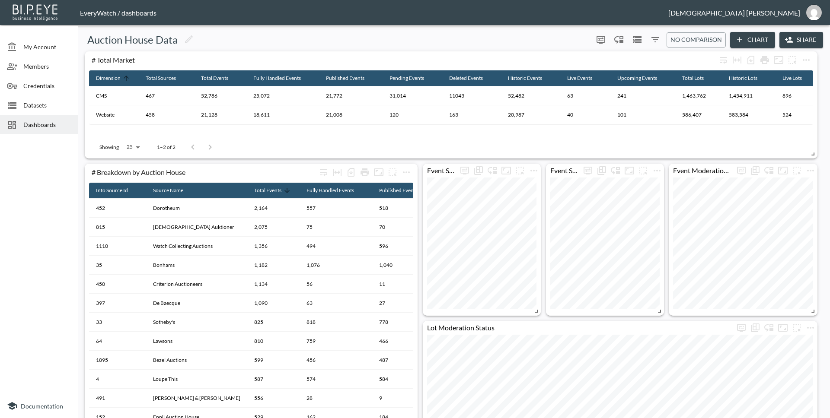  Describe the element at coordinates (118, 322) in the screenshot. I see `th: 33` at that location.